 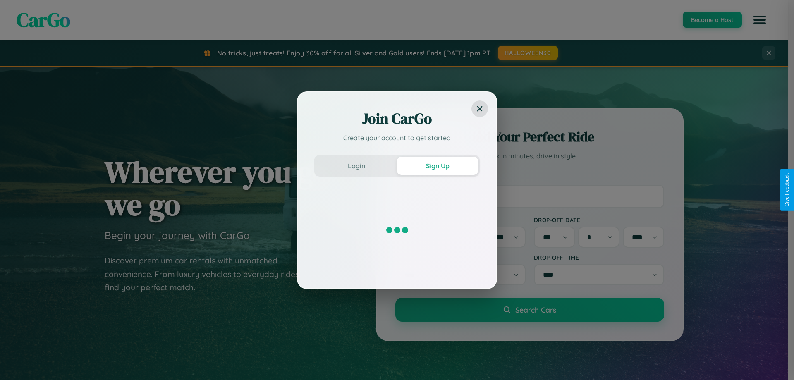 I want to click on div: Give Feedback, so click(x=787, y=190).